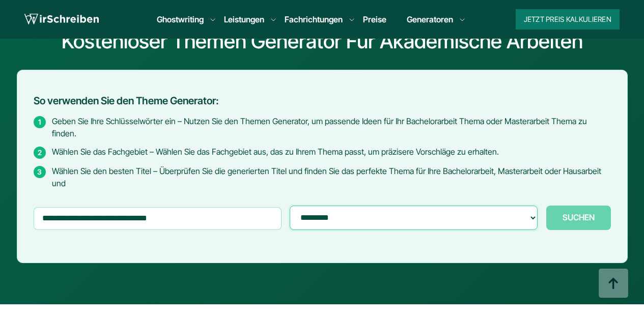 This screenshot has width=644, height=316. I want to click on li: Wählen Sie das Fachgebiet – Wählen Sie das Fachgebiet aus, das zu Ihrem Thema passt, um präzisere..., so click(322, 152).